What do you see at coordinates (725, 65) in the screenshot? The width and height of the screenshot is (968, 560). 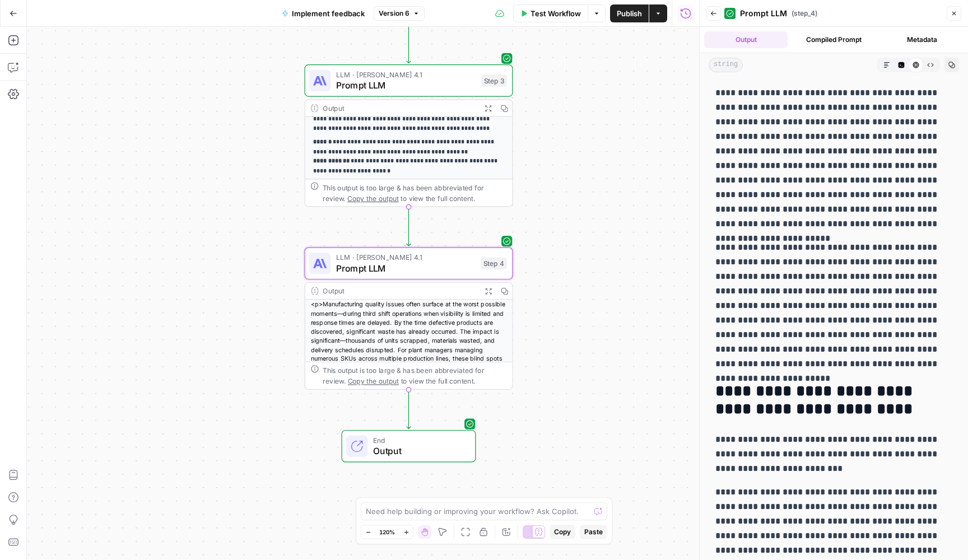 I see `span: string` at bounding box center [725, 65].